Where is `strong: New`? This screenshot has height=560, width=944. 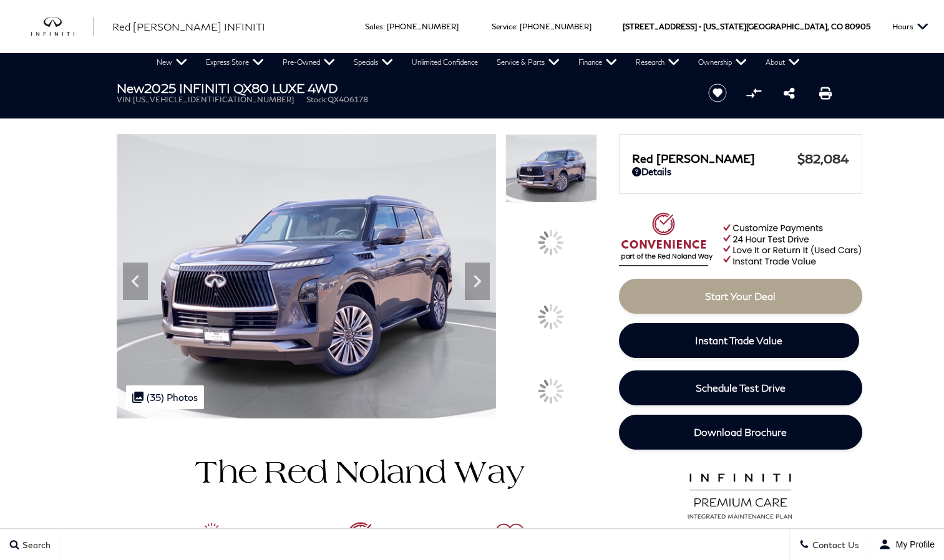
strong: New is located at coordinates (131, 87).